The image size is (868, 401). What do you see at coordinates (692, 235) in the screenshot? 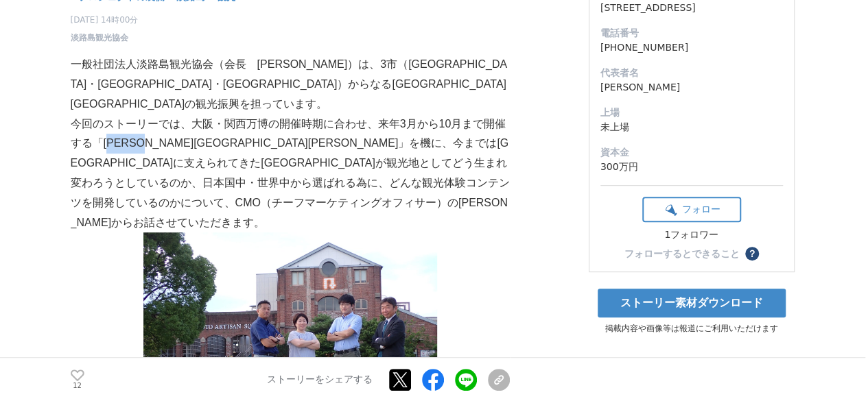
I see `div: 1フォロワー` at bounding box center [692, 235].